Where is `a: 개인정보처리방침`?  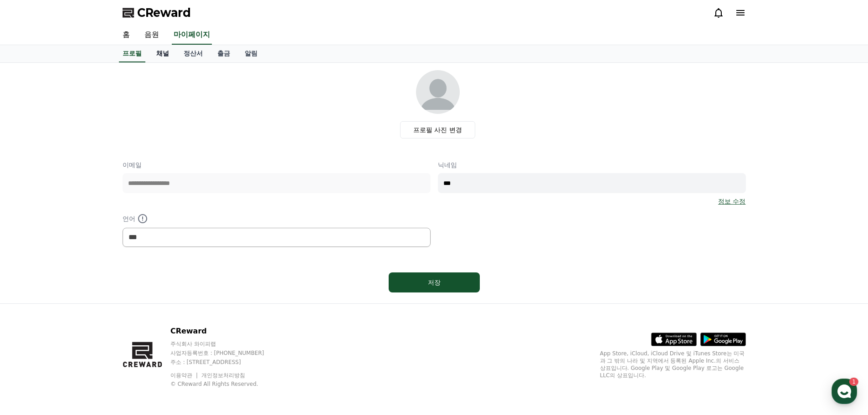 a: 개인정보처리방침 is located at coordinates (223, 375).